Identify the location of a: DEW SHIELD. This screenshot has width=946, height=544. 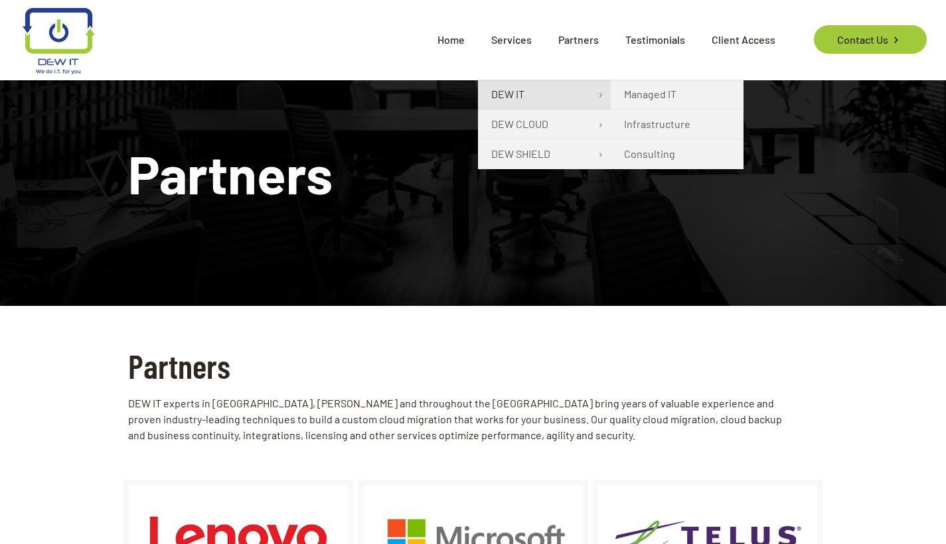
(544, 154).